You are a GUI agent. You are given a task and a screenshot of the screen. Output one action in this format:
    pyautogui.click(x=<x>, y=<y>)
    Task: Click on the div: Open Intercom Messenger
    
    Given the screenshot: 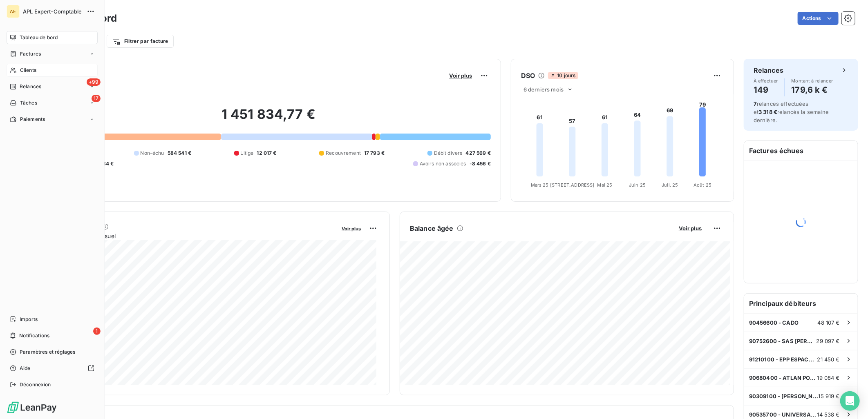 What is the action you would take?
    pyautogui.click(x=850, y=401)
    